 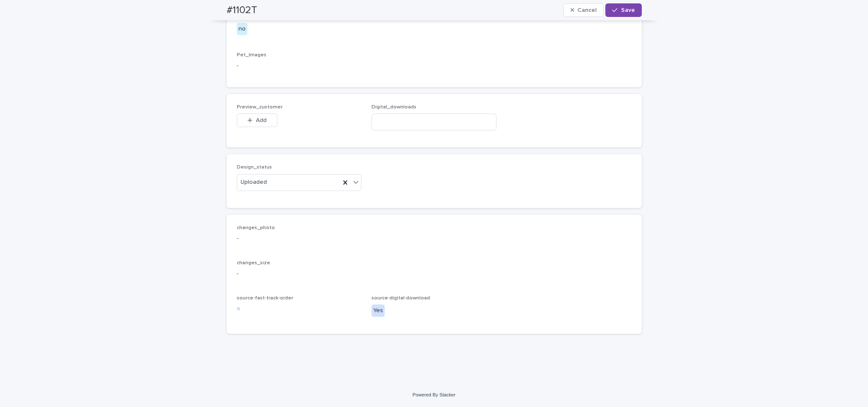 I want to click on span: source-digital-download, so click(x=401, y=298).